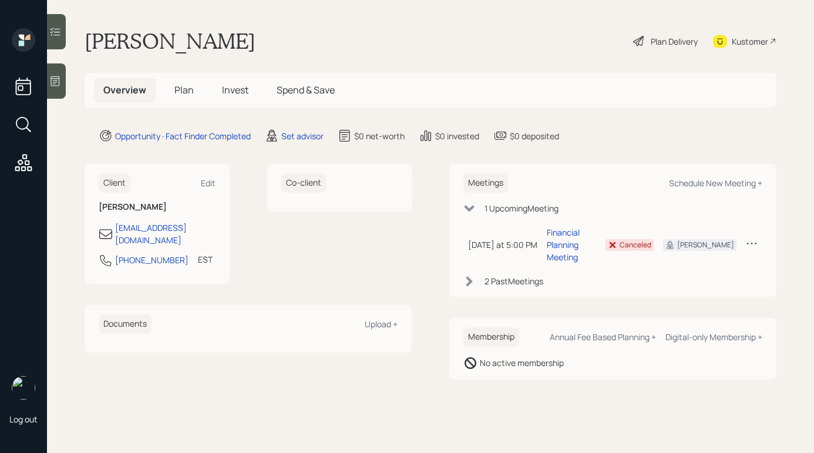  What do you see at coordinates (674, 41) in the screenshot?
I see `div: Plan Delivery` at bounding box center [674, 41].